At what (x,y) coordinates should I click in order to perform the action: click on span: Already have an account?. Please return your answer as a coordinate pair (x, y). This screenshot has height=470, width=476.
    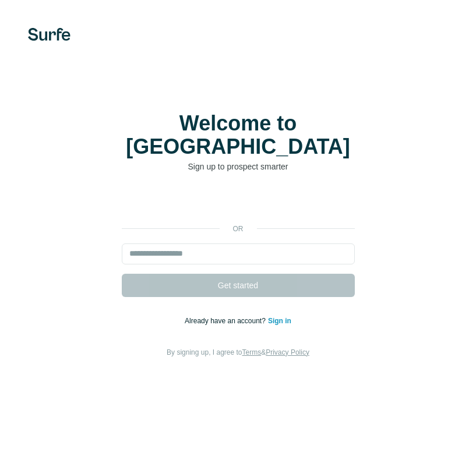
    Looking at the image, I should click on (226, 321).